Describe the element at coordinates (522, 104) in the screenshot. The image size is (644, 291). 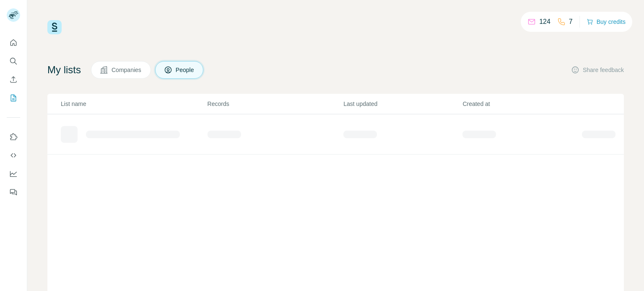
I see `p: Created at` at that location.